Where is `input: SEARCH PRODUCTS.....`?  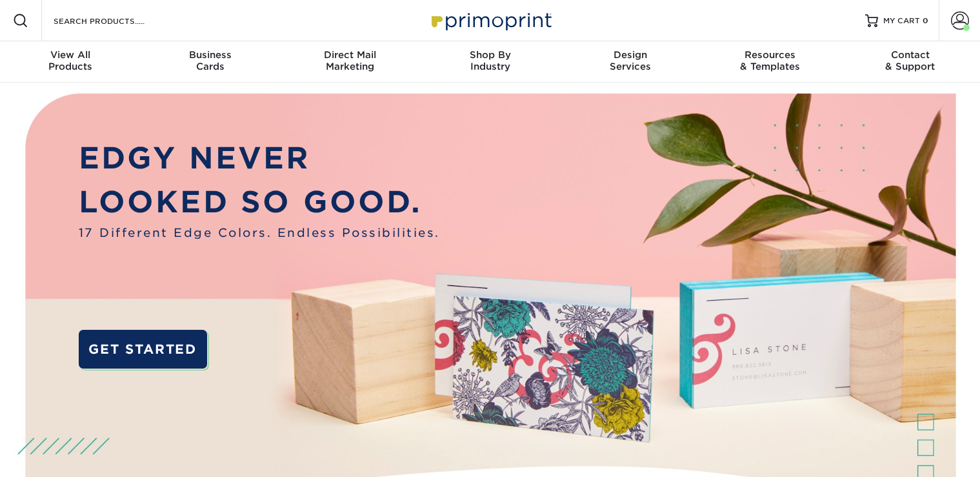 input: SEARCH PRODUCTS..... is located at coordinates (115, 20).